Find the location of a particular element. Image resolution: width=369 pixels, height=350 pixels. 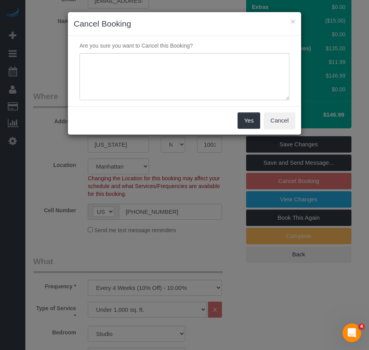

span: 4 is located at coordinates (362, 327).